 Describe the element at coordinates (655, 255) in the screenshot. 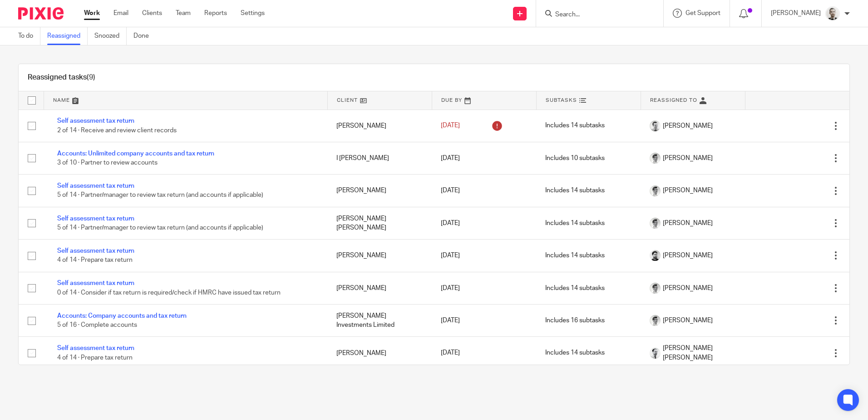

I see `img: Cam_2025.jpg` at that location.